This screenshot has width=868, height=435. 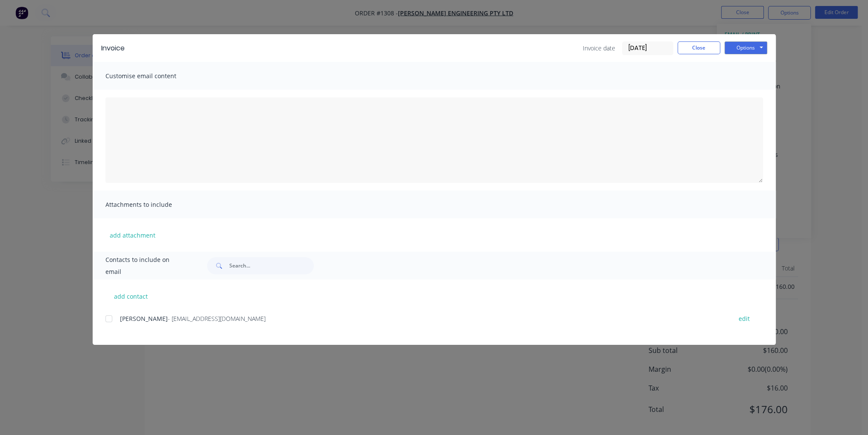 I want to click on span: Attachments to include, so click(x=152, y=205).